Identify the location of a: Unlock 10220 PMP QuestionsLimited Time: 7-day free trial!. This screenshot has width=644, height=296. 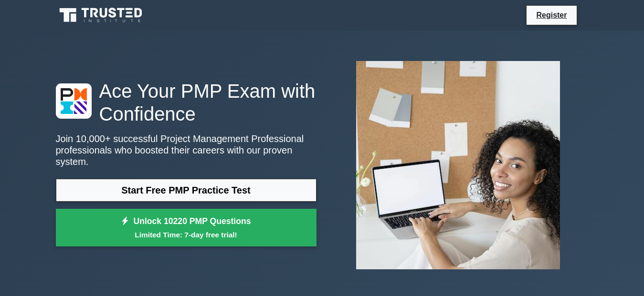
(186, 228).